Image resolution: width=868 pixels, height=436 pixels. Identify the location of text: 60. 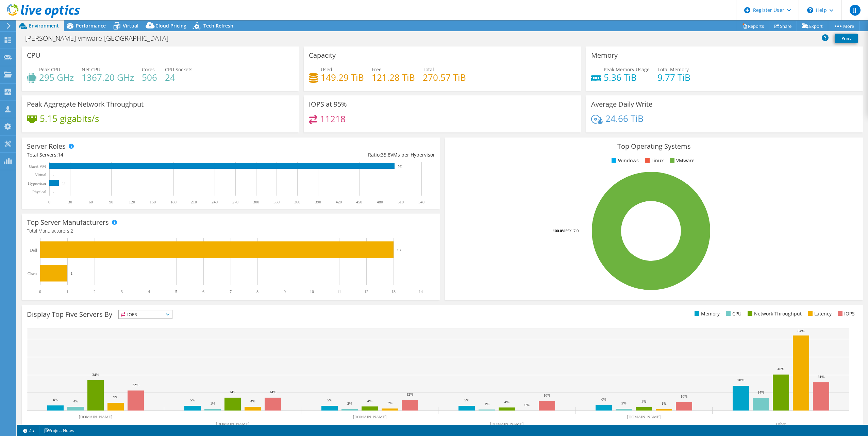
(91, 202).